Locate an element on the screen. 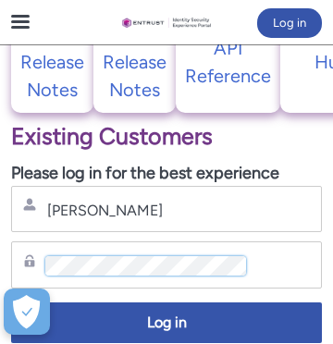 The width and height of the screenshot is (333, 344). a: API Reference is located at coordinates (227, 62).